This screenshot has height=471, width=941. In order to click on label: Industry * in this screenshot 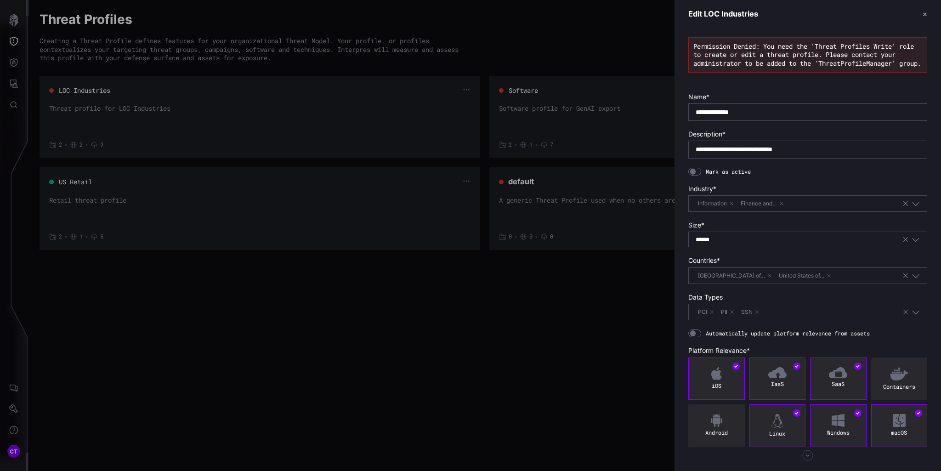, I will do `click(808, 189)`.